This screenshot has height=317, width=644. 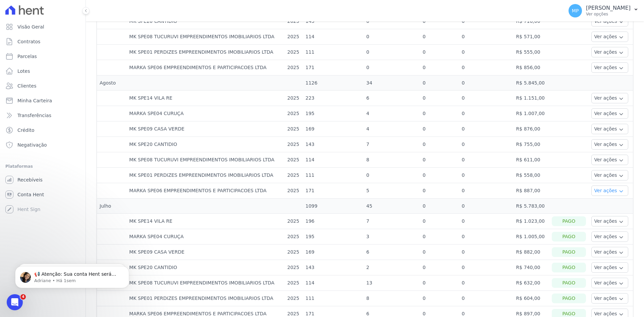 I want to click on a: Clientes, so click(x=42, y=86).